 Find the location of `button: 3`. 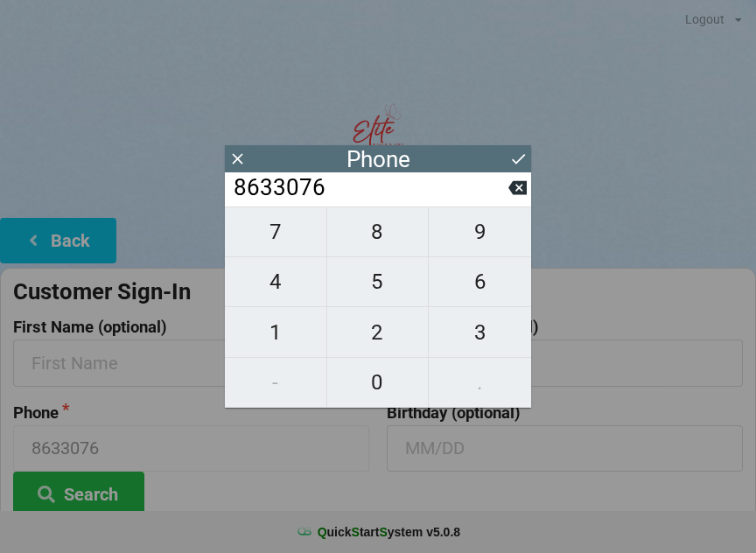

button: 3 is located at coordinates (480, 332).